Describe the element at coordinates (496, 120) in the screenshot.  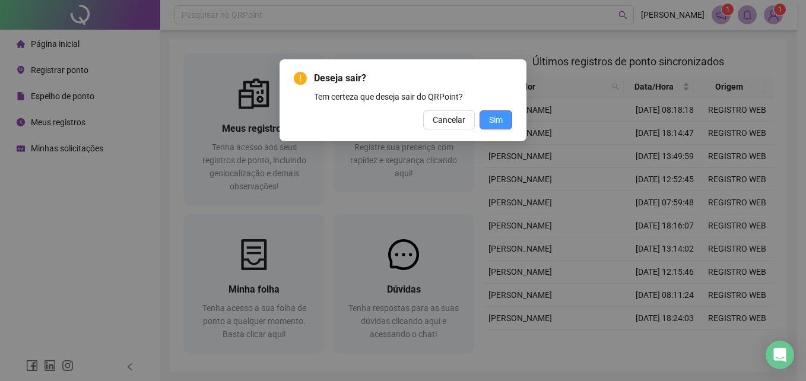
I see `span: Sim` at that location.